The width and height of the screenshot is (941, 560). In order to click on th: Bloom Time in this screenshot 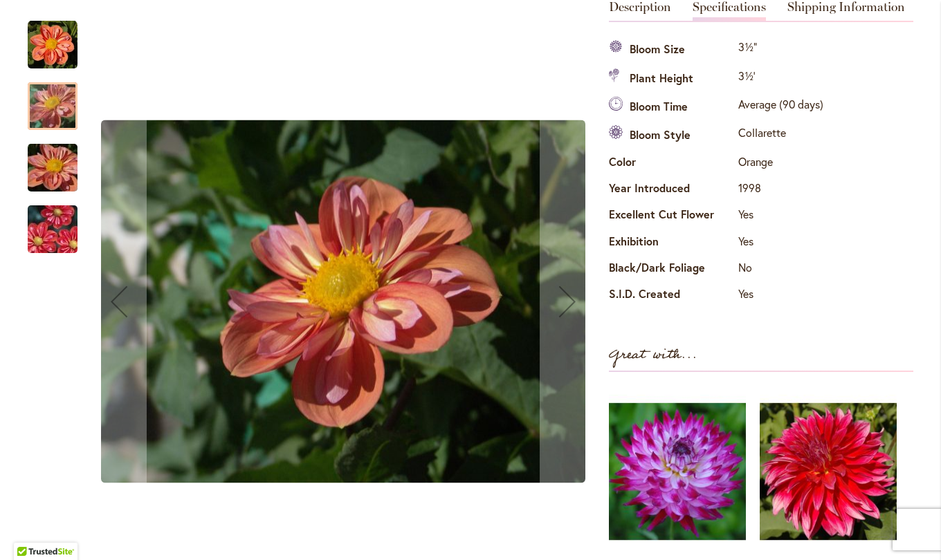, I will do `click(672, 107)`.